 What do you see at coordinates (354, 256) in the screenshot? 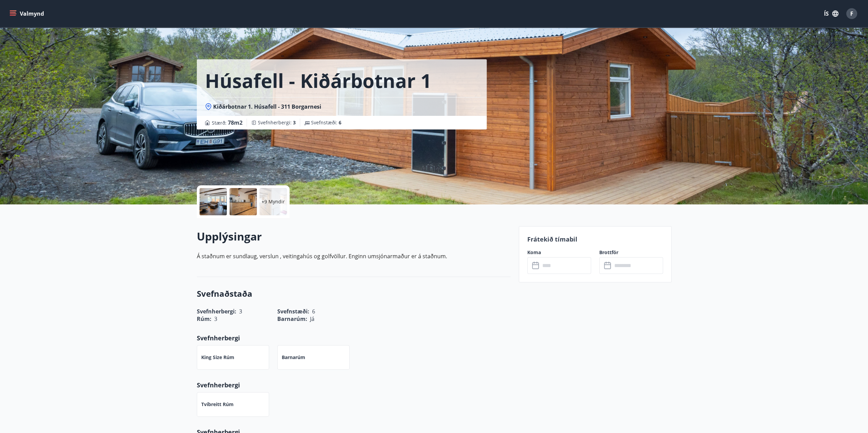
I see `p: Á staðnum er sundlaug, verslun , veitingahús og golfvöllur. Enginn umsjónarmaður er á staðnum.` at bounding box center [354, 256].